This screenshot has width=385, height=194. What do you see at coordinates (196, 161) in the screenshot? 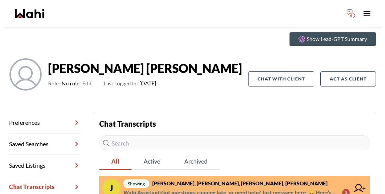
I see `span: Archived` at bounding box center [196, 161].